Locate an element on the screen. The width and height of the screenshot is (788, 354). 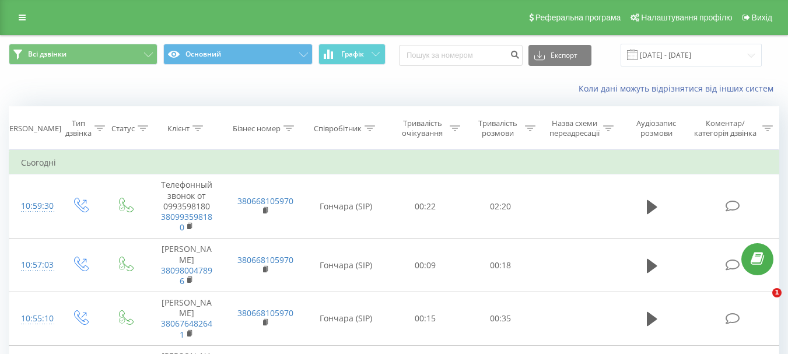
div: Тип дзвінка is located at coordinates (78, 128).